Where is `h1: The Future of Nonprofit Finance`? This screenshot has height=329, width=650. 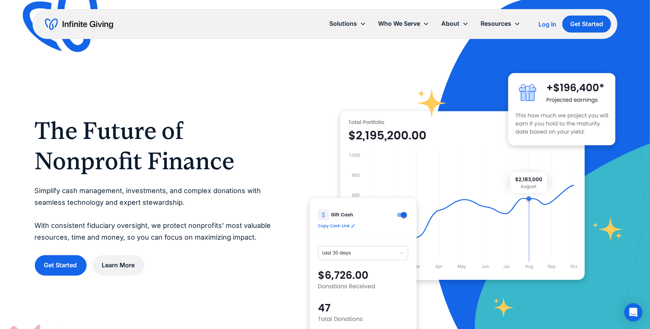
h1: The Future of Nonprofit Finance is located at coordinates (157, 146).